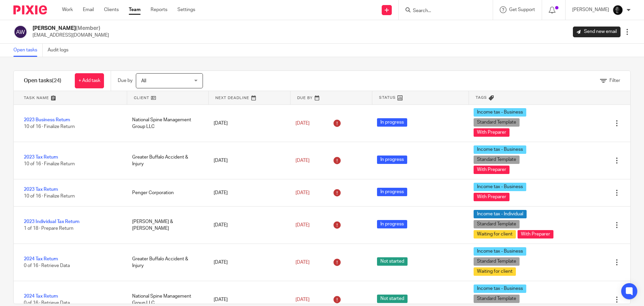 The width and height of the screenshot is (644, 306). Describe the element at coordinates (159, 10) in the screenshot. I see `a: Reports` at that location.